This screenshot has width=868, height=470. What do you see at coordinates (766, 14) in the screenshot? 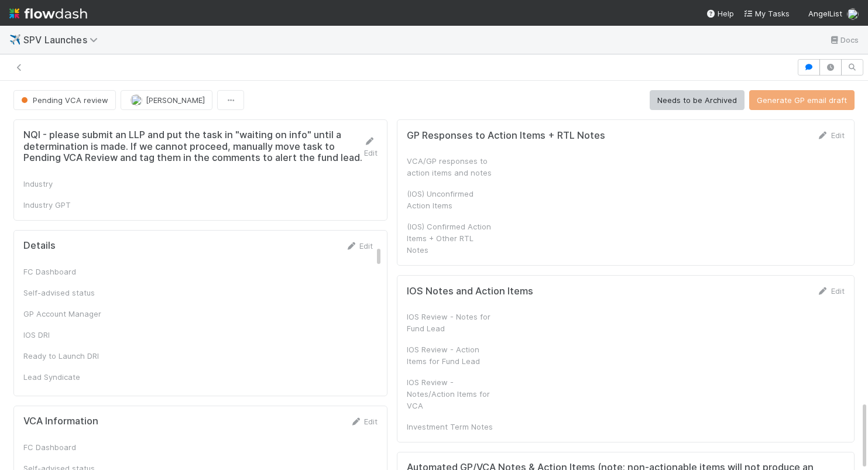
I see `span: My Tasks` at bounding box center [766, 14].